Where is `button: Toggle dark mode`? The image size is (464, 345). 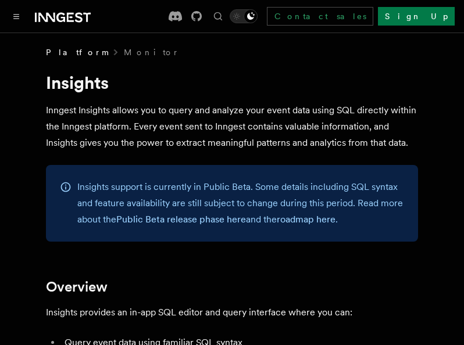
button: Toggle dark mode is located at coordinates (243, 16).